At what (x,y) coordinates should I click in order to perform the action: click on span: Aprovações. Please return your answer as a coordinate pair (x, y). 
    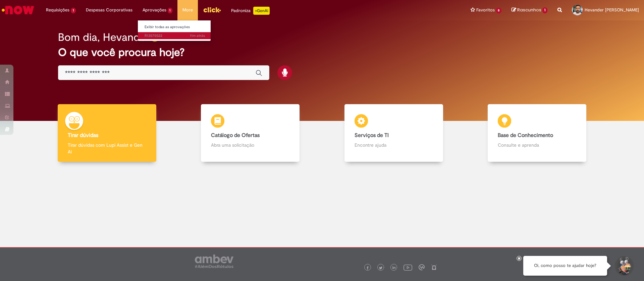
    Looking at the image, I should click on (154, 10).